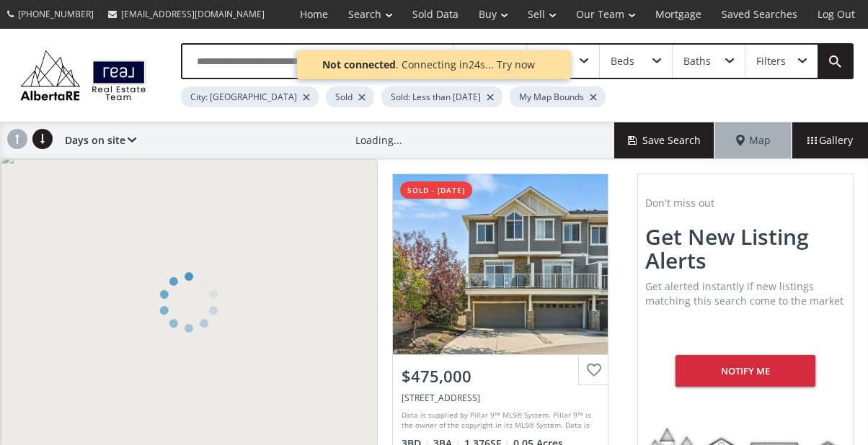 This screenshot has width=868, height=445. Describe the element at coordinates (359, 64) in the screenshot. I see `b: Not connected` at that location.